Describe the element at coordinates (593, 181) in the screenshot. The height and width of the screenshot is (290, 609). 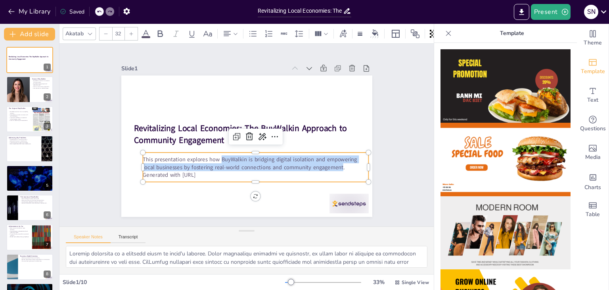
I see `div: Add charts and graphs` at that location.